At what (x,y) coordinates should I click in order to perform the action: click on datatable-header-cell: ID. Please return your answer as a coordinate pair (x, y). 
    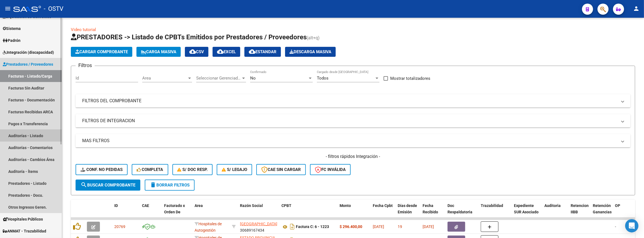
    Looking at the image, I should click on (126, 212).